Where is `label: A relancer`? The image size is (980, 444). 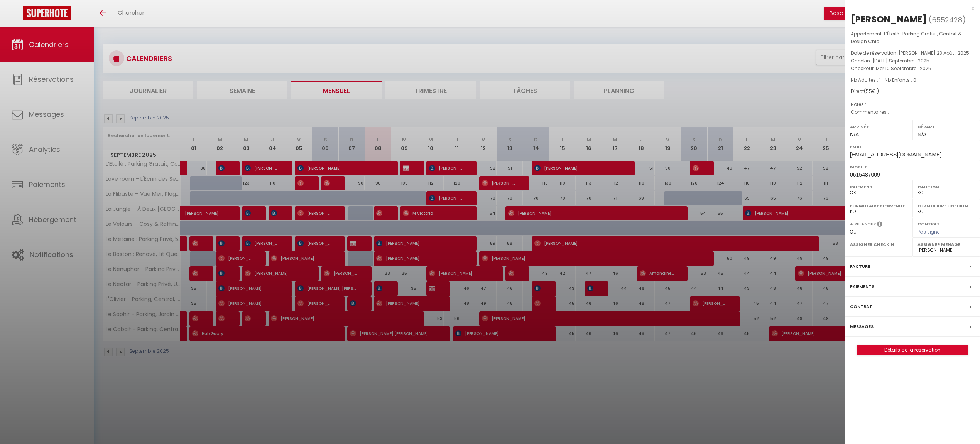 label: A relancer is located at coordinates (863, 224).